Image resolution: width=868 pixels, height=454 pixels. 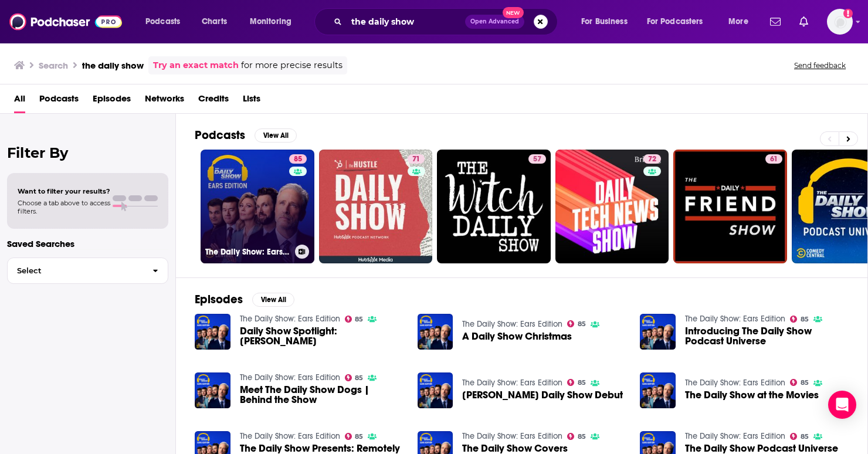 What do you see at coordinates (213, 331) in the screenshot?
I see `img: Daily Show Spotlight: Michael Kosta` at bounding box center [213, 331].